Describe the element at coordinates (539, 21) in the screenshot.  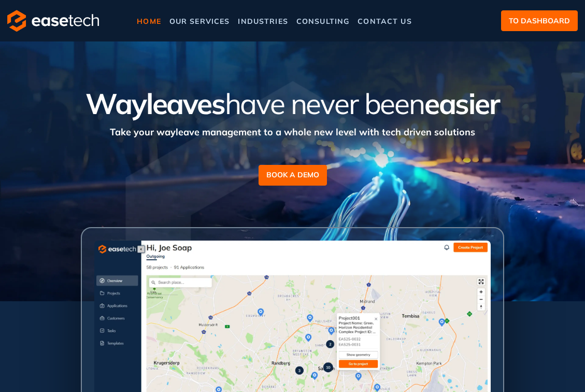
I see `button: to dashboard` at that location.